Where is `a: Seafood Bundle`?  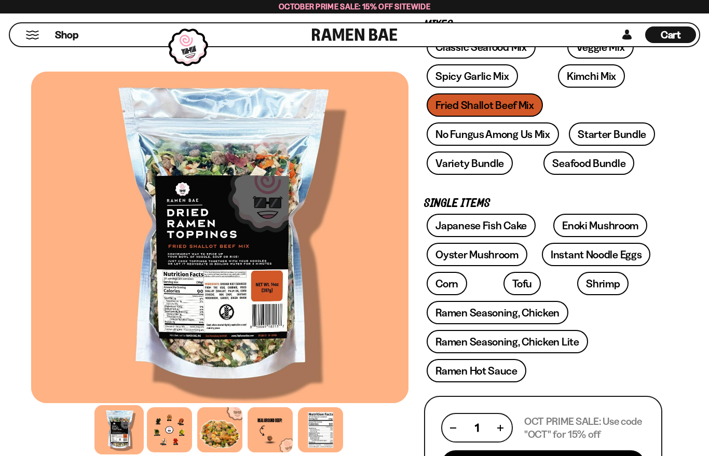
a: Seafood Bundle is located at coordinates (589, 163).